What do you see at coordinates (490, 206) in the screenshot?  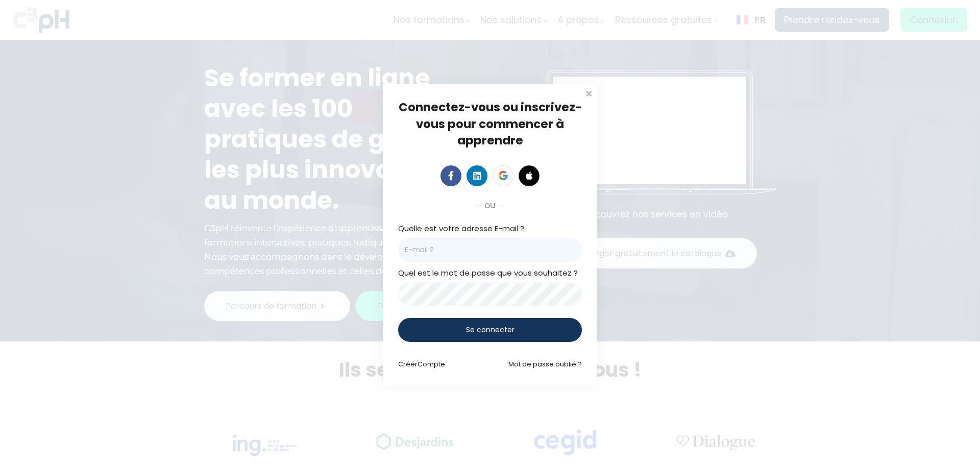 I see `span: ou` at bounding box center [490, 206].